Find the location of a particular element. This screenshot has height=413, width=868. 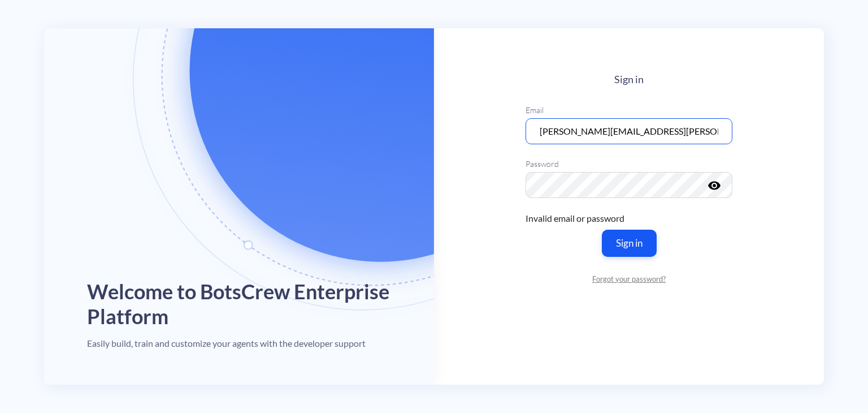

button: Sign in is located at coordinates (629, 243).